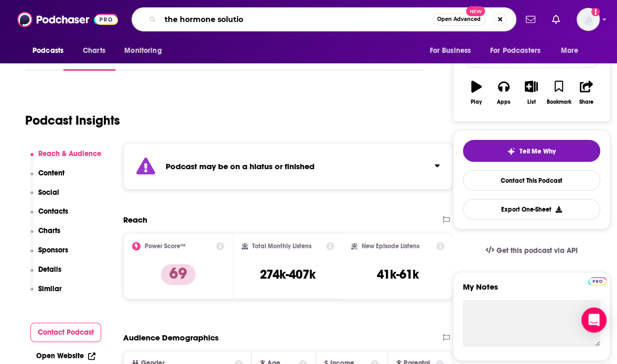  I want to click on input: Search podcasts, credits, & more..., so click(296, 19).